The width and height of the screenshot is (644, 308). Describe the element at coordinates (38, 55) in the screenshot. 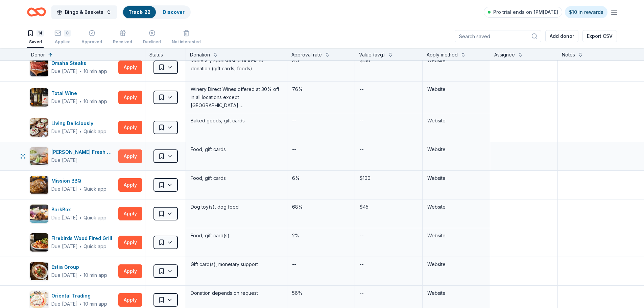

I see `div: Donor` at that location.